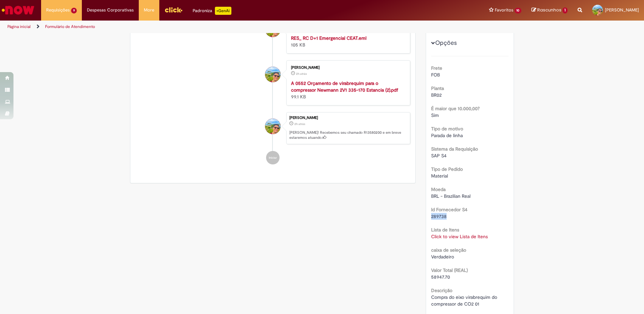 The width and height of the screenshot is (644, 314). Describe the element at coordinates (437, 69) in the screenshot. I see `b: Frete` at that location.